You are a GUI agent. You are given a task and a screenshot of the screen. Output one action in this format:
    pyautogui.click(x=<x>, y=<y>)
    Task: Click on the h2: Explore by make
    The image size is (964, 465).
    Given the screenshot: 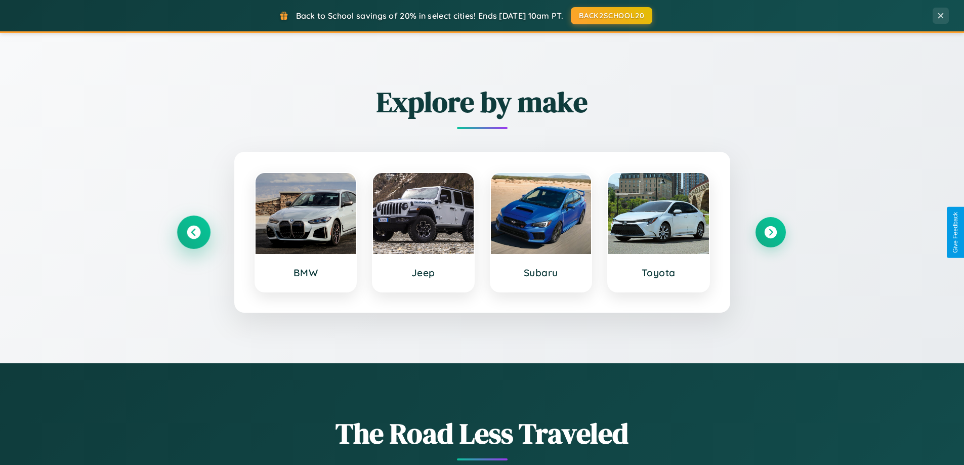 What is the action you would take?
    pyautogui.click(x=483, y=102)
    